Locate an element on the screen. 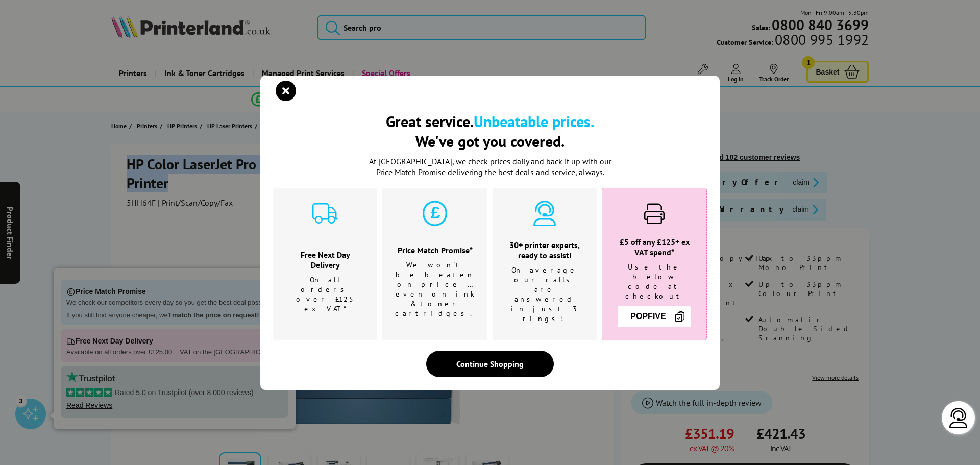  b: Unbeatable prices. is located at coordinates (534, 121).